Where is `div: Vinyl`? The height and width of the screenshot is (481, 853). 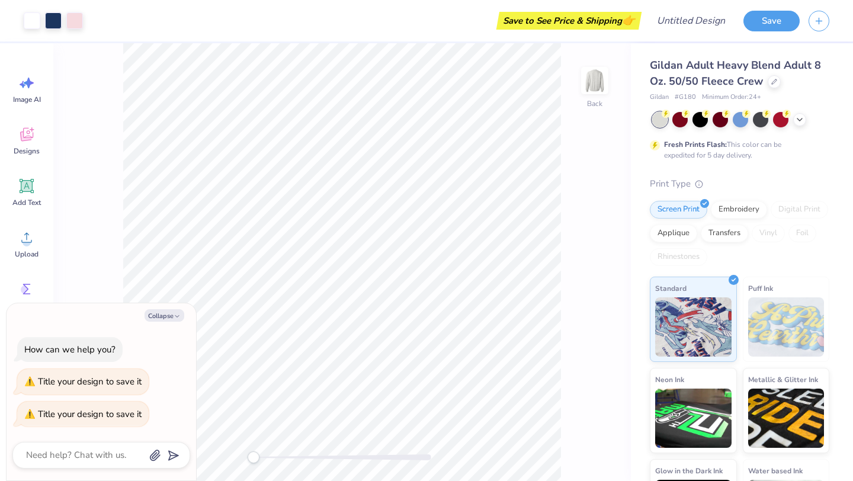 div: Vinyl is located at coordinates (768, 233).